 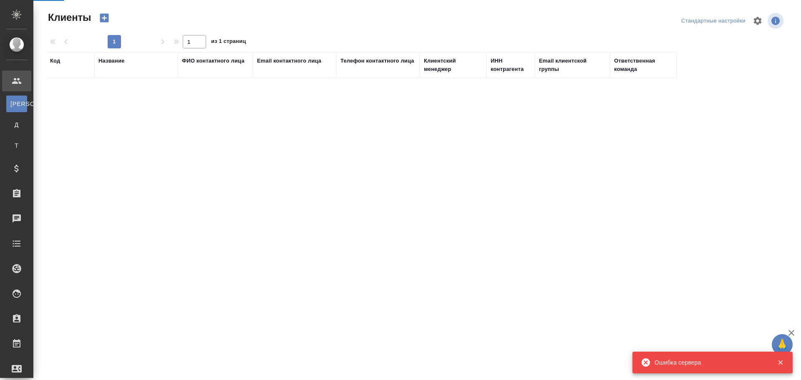 What do you see at coordinates (111, 61) in the screenshot?
I see `div: Название` at bounding box center [111, 61].